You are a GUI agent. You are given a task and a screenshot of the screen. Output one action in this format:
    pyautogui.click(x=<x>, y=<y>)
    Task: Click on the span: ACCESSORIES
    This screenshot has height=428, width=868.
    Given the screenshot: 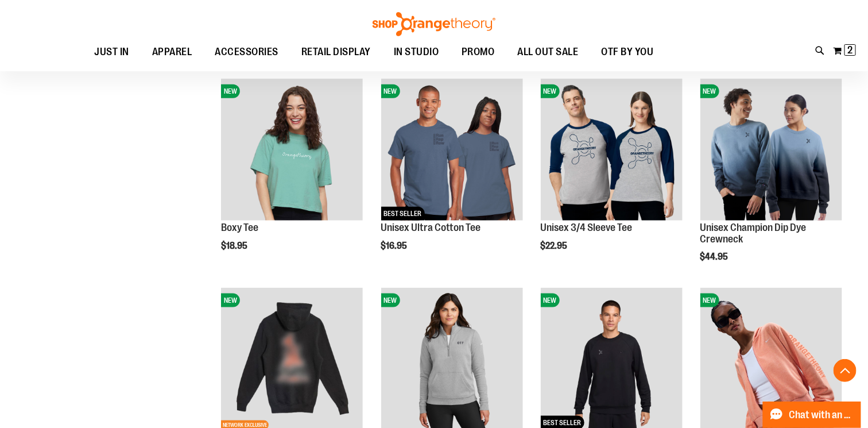 What is the action you would take?
    pyautogui.click(x=246, y=52)
    